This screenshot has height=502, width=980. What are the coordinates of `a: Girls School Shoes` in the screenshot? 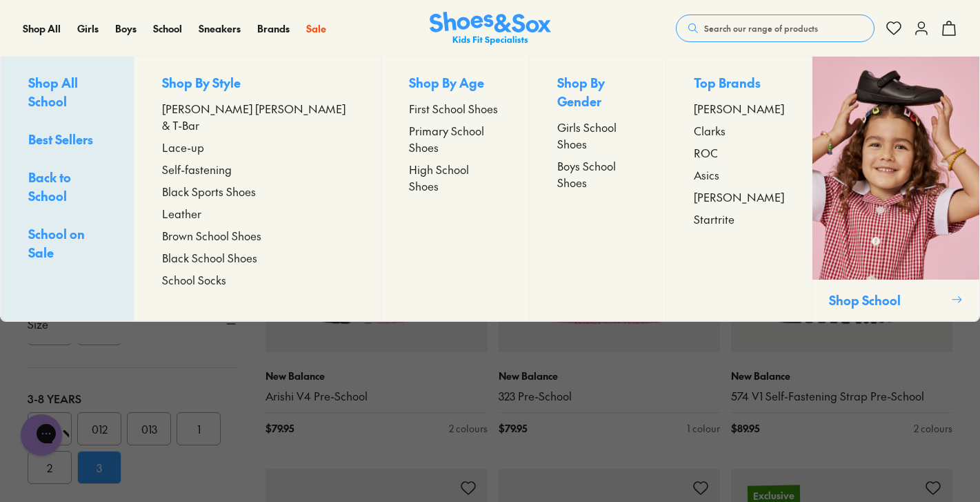 It's located at (597, 136).